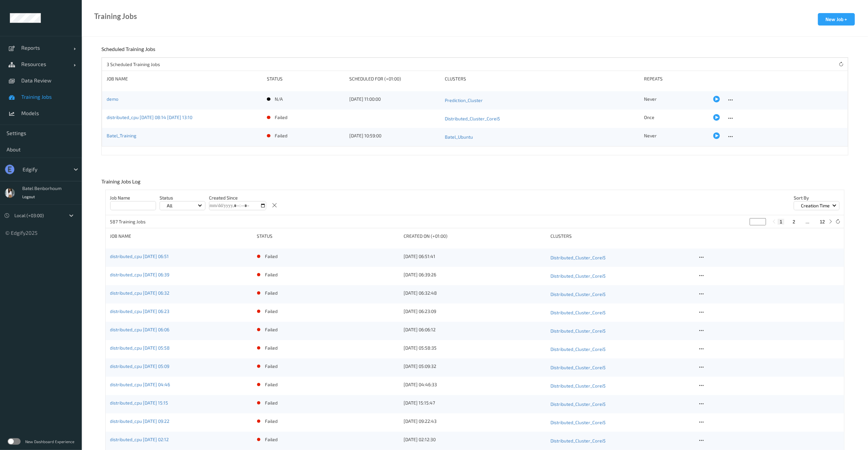  Describe the element at coordinates (328, 236) in the screenshot. I see `div: status` at that location.